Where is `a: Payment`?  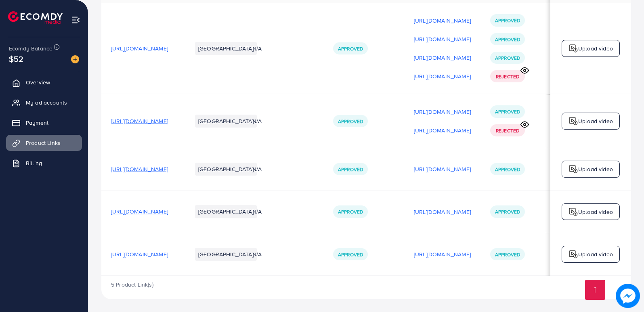 a: Payment is located at coordinates (44, 122).